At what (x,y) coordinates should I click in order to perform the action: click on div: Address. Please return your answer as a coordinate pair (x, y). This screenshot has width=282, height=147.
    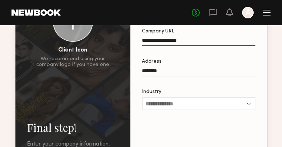
    Looking at the image, I should click on (199, 62).